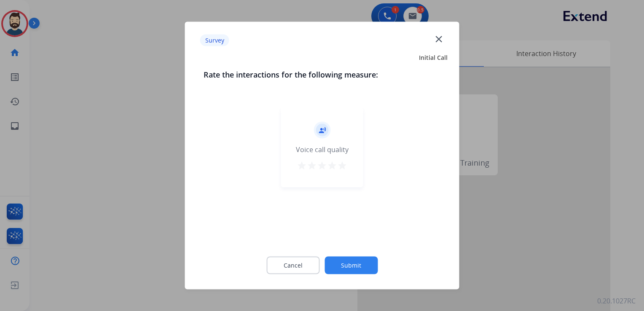 Image resolution: width=644 pixels, height=311 pixels. Describe the element at coordinates (616, 301) in the screenshot. I see `p: 0.20.1027RC` at that location.